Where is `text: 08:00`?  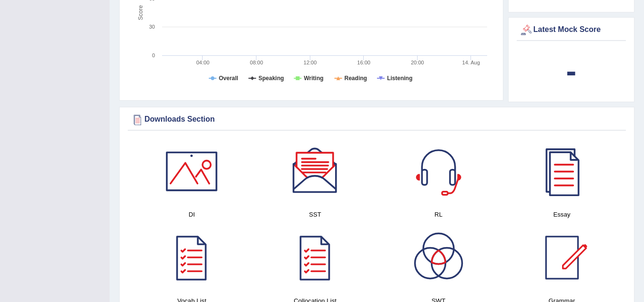
text: 08:00 is located at coordinates (256, 62).